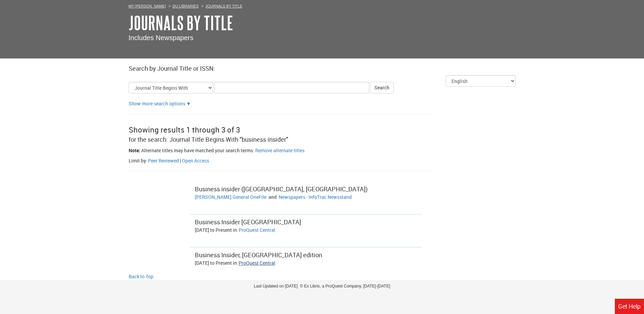 The width and height of the screenshot is (644, 314). Describe the element at coordinates (138, 160) in the screenshot. I see `span: Limit by:` at that location.